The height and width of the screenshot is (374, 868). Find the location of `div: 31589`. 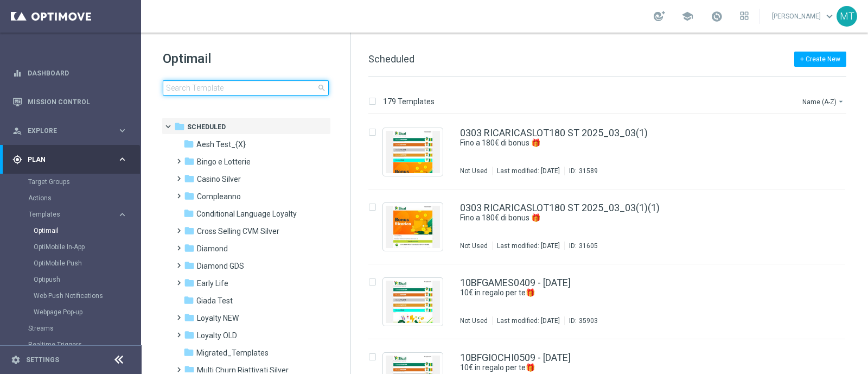

div: 31589 is located at coordinates (588, 171).